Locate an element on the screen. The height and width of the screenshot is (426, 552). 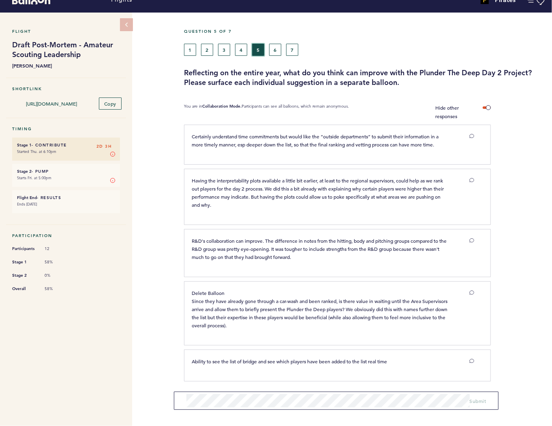
span: Stage 2 is located at coordinates (24, 276).